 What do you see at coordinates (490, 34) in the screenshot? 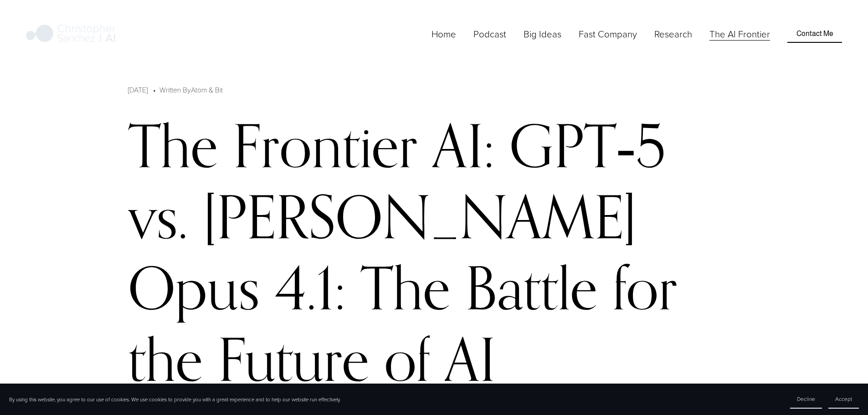
I see `a: Podcast` at bounding box center [490, 34].